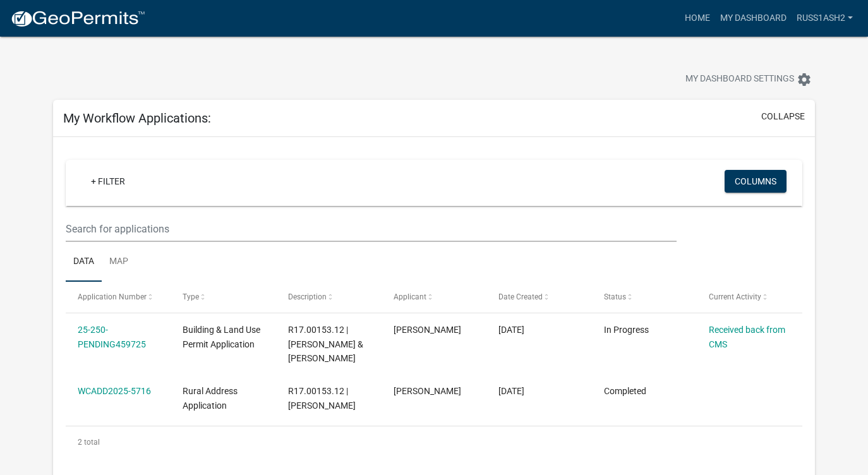 This screenshot has height=475, width=868. What do you see at coordinates (433, 297) in the screenshot?
I see `datatable-header-cell: Applicant` at bounding box center [433, 297].